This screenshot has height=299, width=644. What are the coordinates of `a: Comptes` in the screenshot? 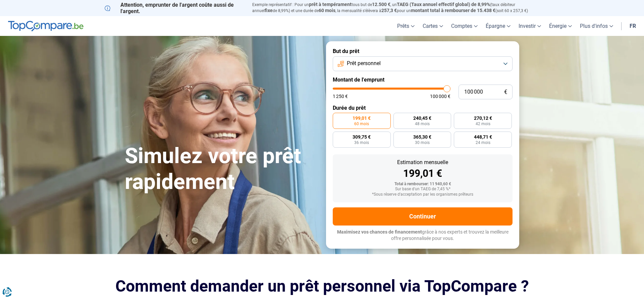 It's located at (464, 26).